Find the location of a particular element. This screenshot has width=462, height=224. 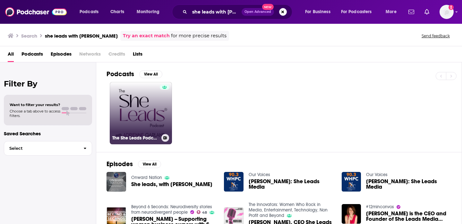

span: Open Advanced is located at coordinates (258, 12).